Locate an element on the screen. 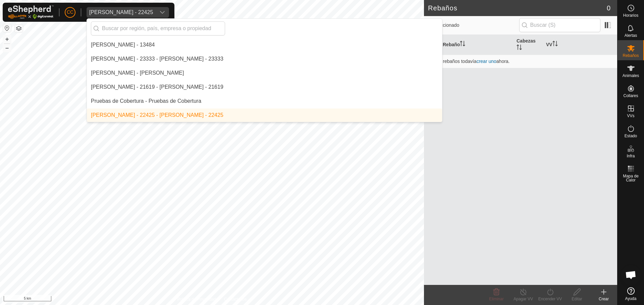  span: 0 seleccionado is located at coordinates (473, 25).